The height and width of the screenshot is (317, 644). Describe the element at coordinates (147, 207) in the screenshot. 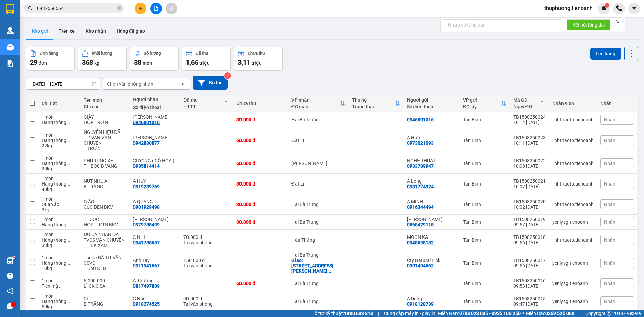

I see `div: 0901929498` at that location.